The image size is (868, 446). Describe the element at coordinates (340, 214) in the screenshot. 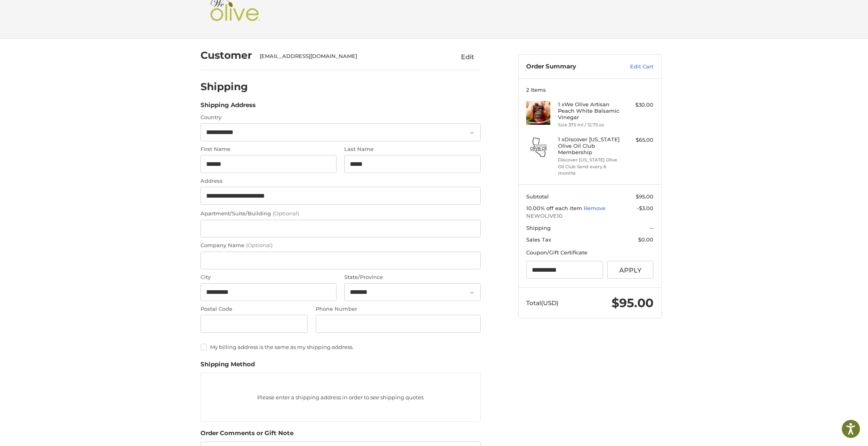

I see `label: Apartment/Suite/Building` at that location.